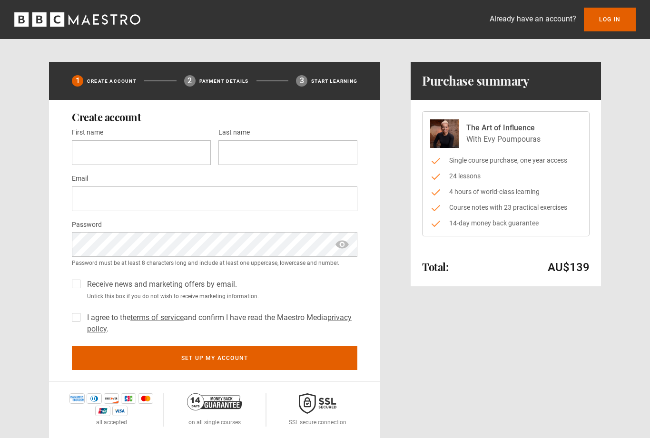 Image resolution: width=650 pixels, height=438 pixels. What do you see at coordinates (215, 358) in the screenshot?
I see `button: Set up my account` at bounding box center [215, 358].